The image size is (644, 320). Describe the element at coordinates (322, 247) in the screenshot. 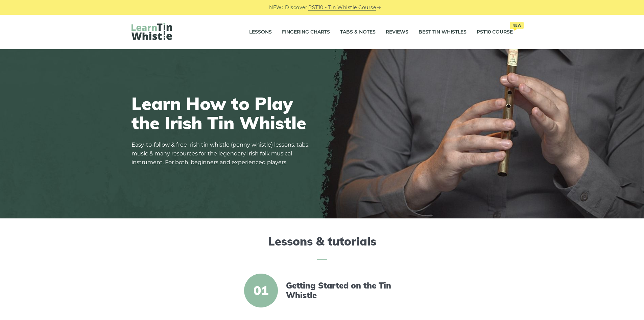

I see `h2: Lessons & tutorials` at that location.